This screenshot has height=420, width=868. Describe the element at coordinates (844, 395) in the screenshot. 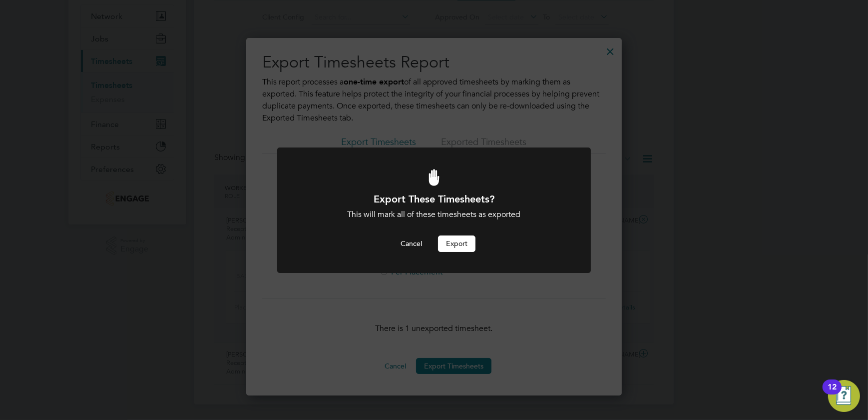

I see `button: Open Resource Center, 12 new notifications` at that location.